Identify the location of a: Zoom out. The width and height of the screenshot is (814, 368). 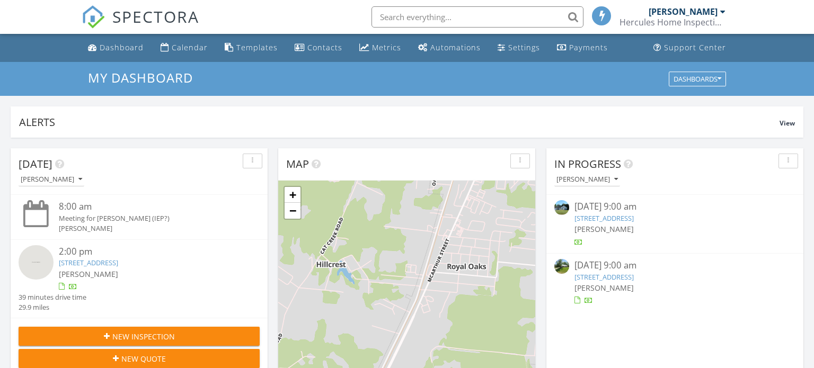
(293, 211).